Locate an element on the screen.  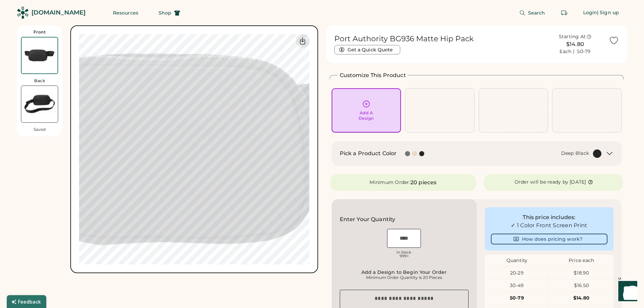
button: Search is located at coordinates (531, 13).